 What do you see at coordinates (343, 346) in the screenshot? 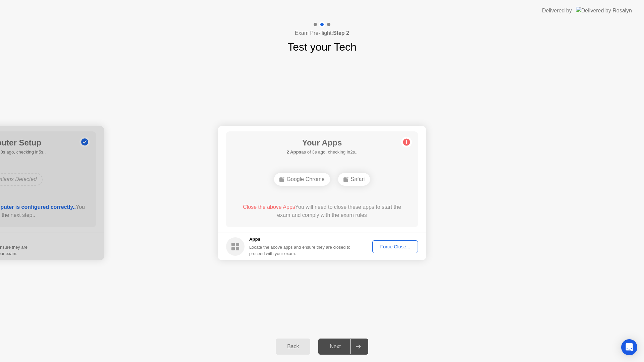
I see `button: Next` at bounding box center [343, 346].